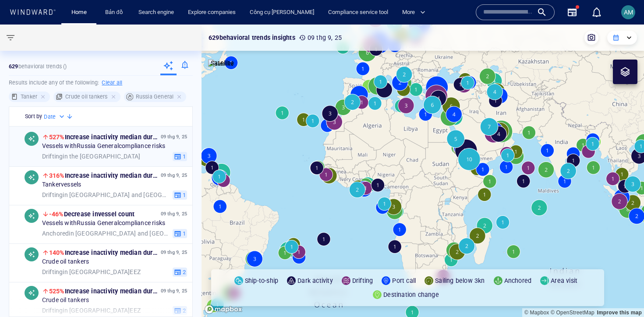 Image resolution: width=644 pixels, height=317 pixels. Describe the element at coordinates (212, 12) in the screenshot. I see `a: Explore companies` at that location.